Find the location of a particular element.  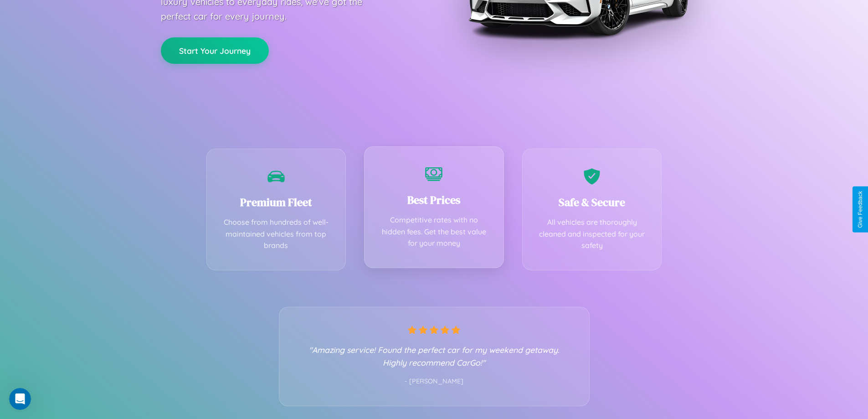

p: "Amazing service! Found the perfect car for my weekend getaway. Highly recommend CarGo!" is located at coordinates (434, 356).